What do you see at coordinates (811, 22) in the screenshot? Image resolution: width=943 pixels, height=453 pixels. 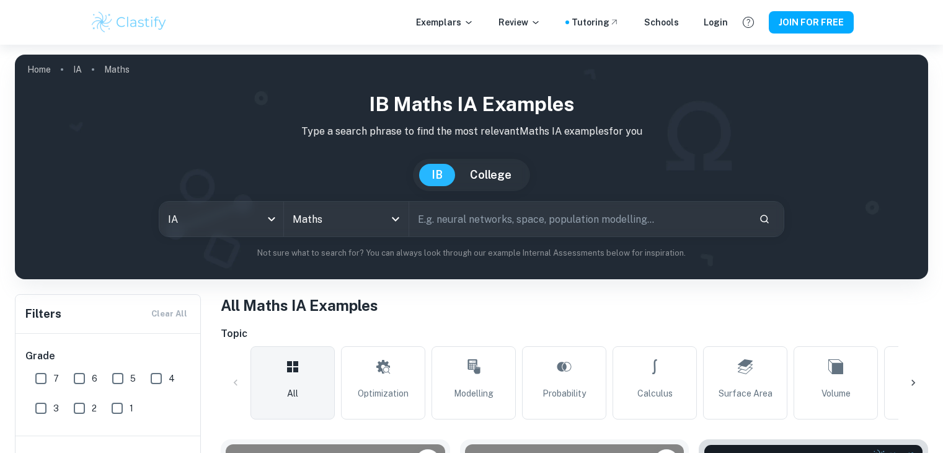 I see `button: JOIN FOR FREE` at bounding box center [811, 22].